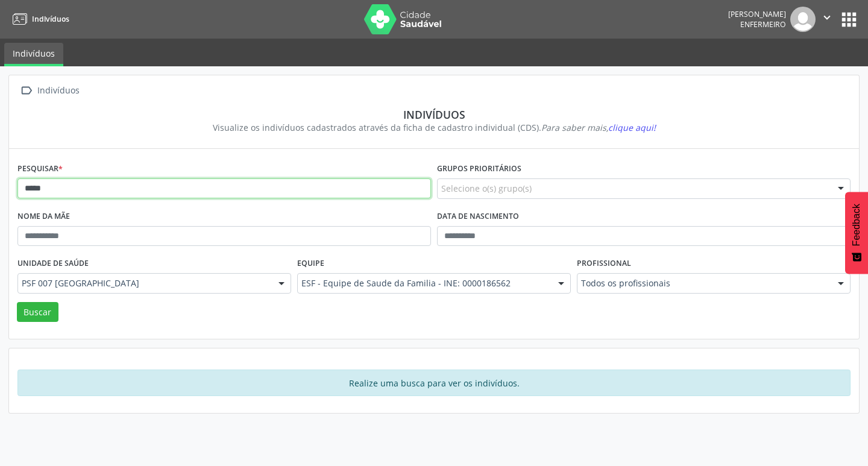  Describe the element at coordinates (424, 283) in the screenshot. I see `span: ESF - Equipe de Saude da Familia - INE: 0000186562` at that location.